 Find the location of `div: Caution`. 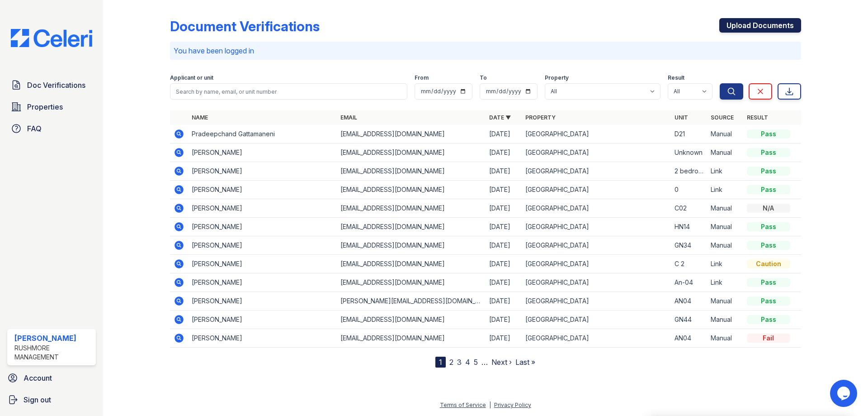

div: Caution is located at coordinates (769, 264).